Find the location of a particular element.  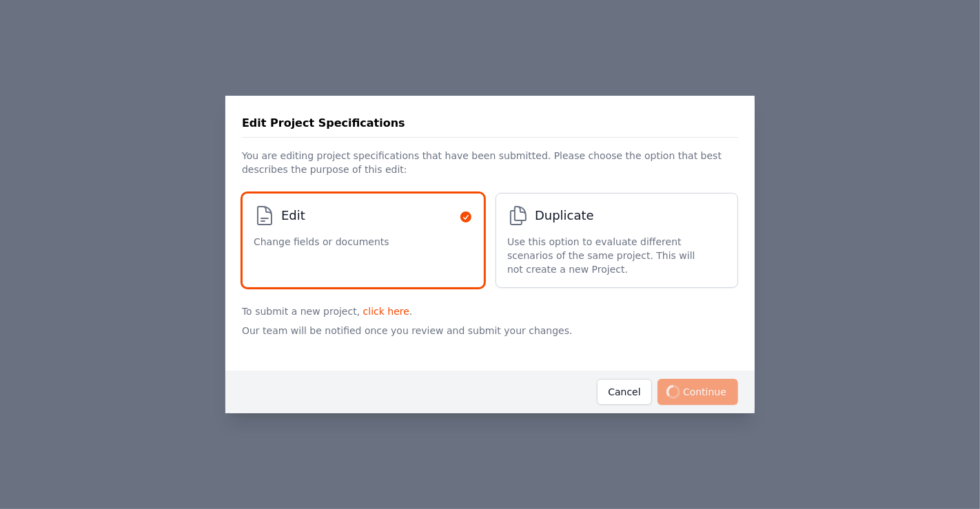

p: You are editing project specifications that have been submitted. Please choose the option that be... is located at coordinates (490, 160).